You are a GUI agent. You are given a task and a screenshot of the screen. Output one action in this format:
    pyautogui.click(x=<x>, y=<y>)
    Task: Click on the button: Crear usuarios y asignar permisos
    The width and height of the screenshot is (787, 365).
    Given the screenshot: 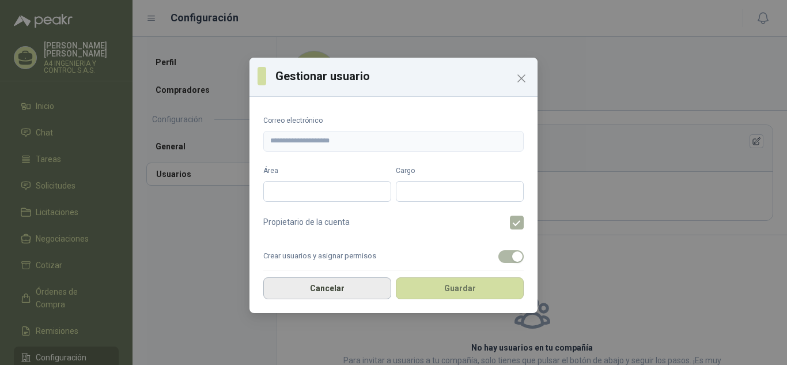 What is the action you would take?
    pyautogui.click(x=511, y=256)
    